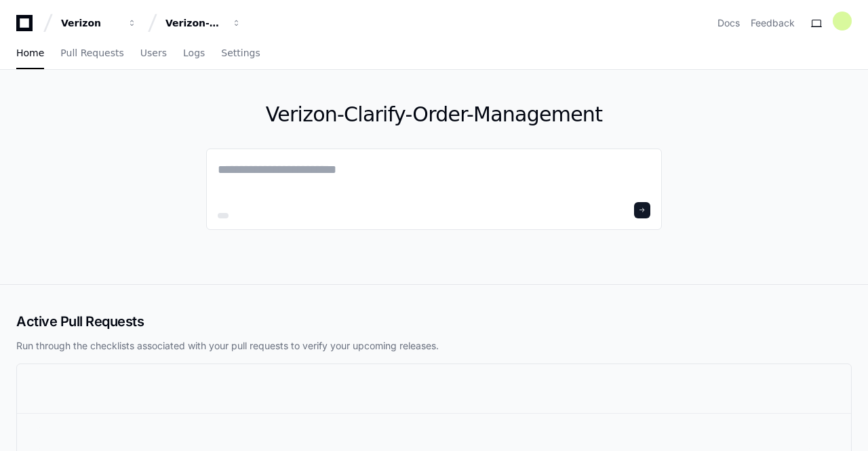 The image size is (868, 451). Describe the element at coordinates (154, 53) in the screenshot. I see `span: Users` at that location.